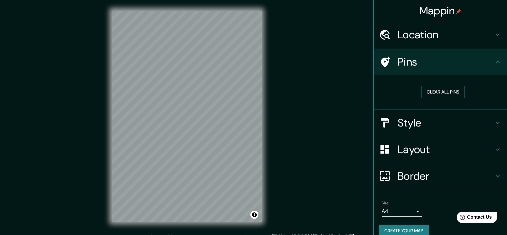 The width and height of the screenshot is (507, 235). Describe the element at coordinates (446, 123) in the screenshot. I see `h4: Style` at that location.